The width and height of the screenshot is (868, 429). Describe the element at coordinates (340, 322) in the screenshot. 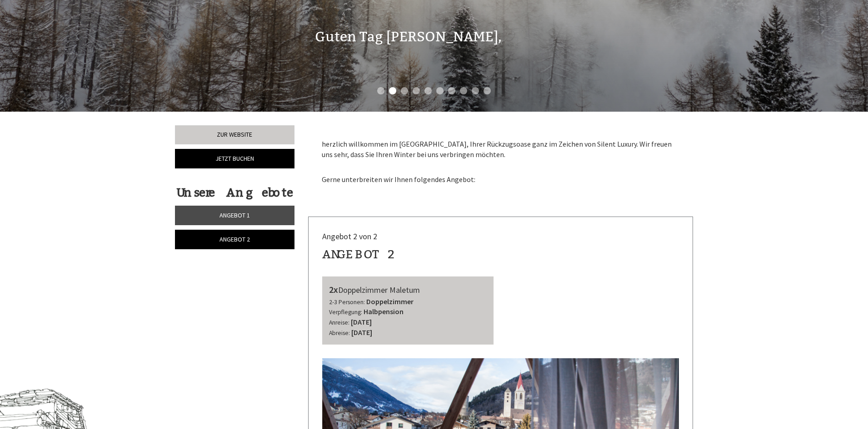

I see `small: Anreise:` at that location.